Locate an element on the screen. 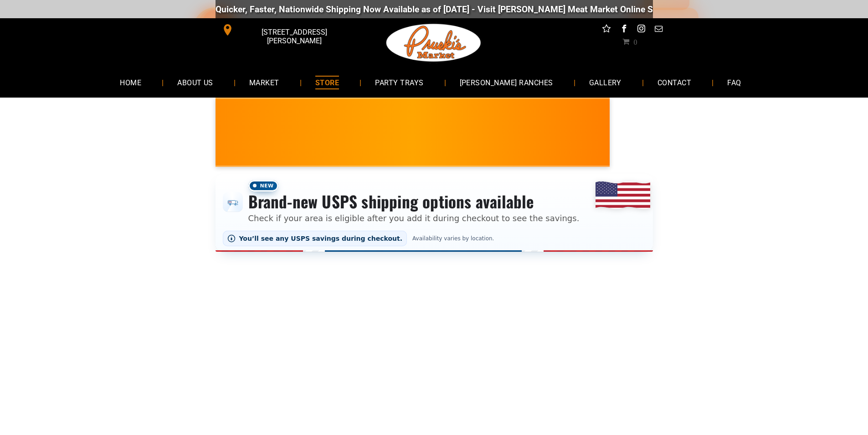  a: HOME is located at coordinates (131, 82).